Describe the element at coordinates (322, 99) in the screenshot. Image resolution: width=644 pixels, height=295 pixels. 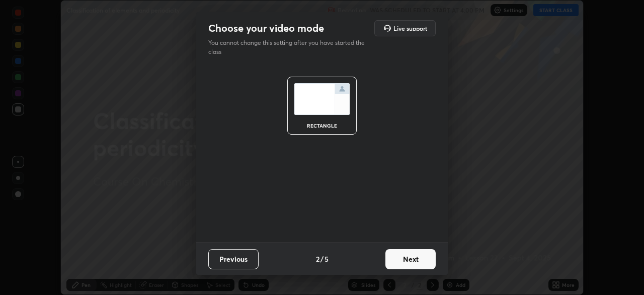
I see `img: normalScreenIcon.ae25ed63.svg` at that location.